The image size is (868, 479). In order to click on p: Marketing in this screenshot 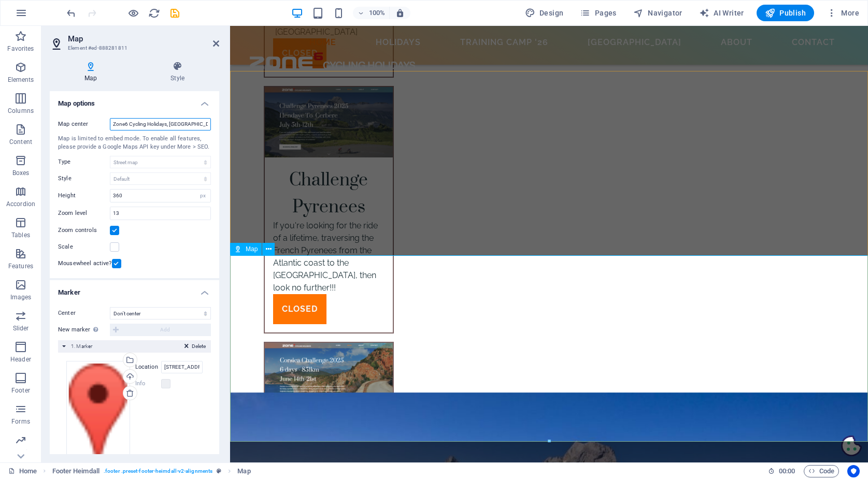, I will do `click(20, 453)`.